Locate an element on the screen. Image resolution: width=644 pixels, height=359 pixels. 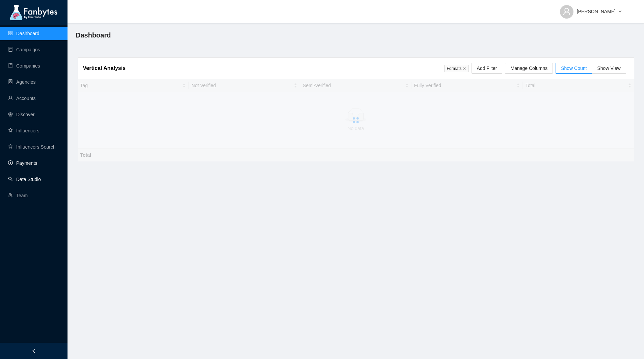
span: down is located at coordinates (620, 12).